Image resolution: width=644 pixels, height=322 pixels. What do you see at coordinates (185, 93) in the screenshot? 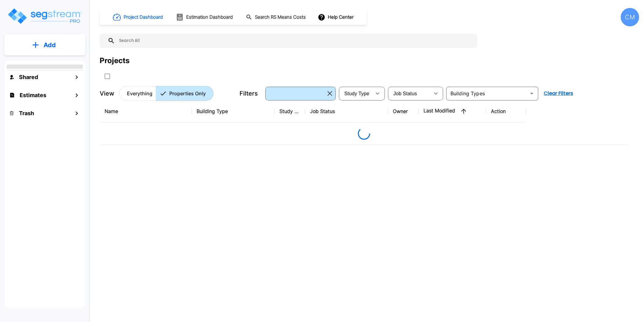
I see `button: Properties Only` at bounding box center [185, 93].